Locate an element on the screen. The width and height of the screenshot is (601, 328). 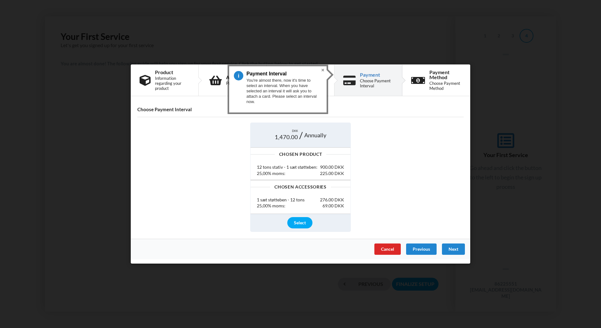
div: 12 tons stativ - 1 sæt støtteben: is located at coordinates (287, 167).